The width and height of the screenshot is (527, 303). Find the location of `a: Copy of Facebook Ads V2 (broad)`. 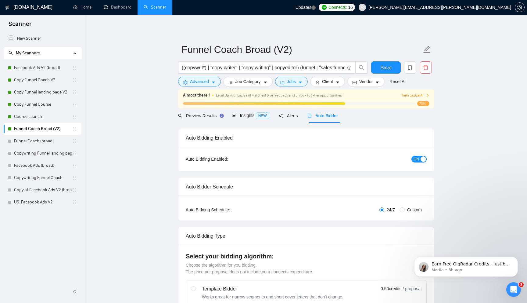

a: Copy of Facebook Ads V2 (broad) is located at coordinates (43, 190).